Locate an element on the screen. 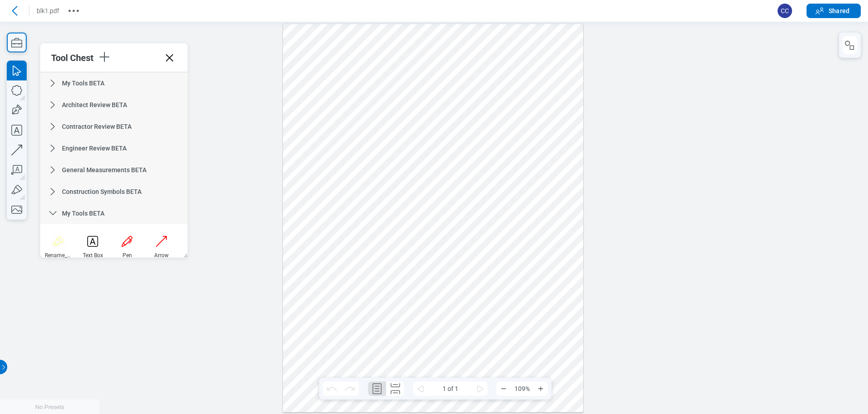  div: Contractor Review BETA is located at coordinates (114, 126).